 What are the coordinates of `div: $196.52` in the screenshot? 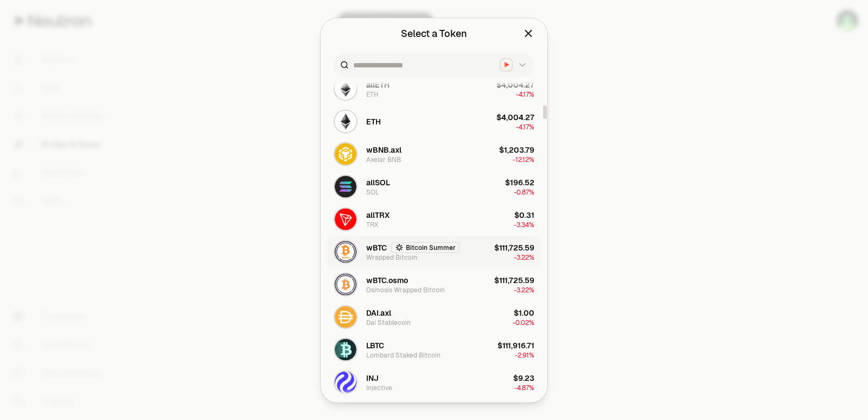 It's located at (520, 182).